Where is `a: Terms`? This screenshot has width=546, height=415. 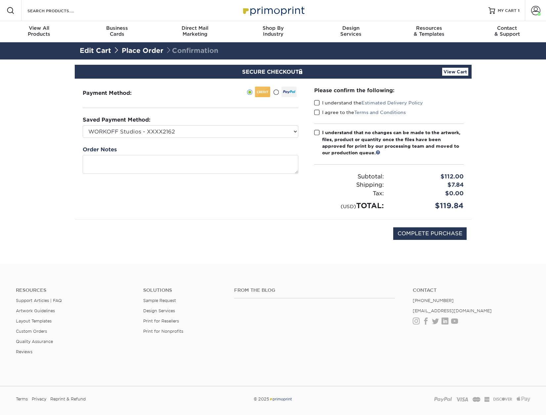
a: Terms is located at coordinates (22, 400).